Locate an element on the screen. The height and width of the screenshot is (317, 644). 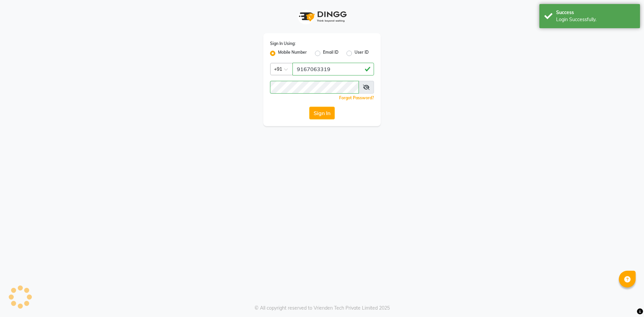
label: Sign In Using: is located at coordinates (282, 43).